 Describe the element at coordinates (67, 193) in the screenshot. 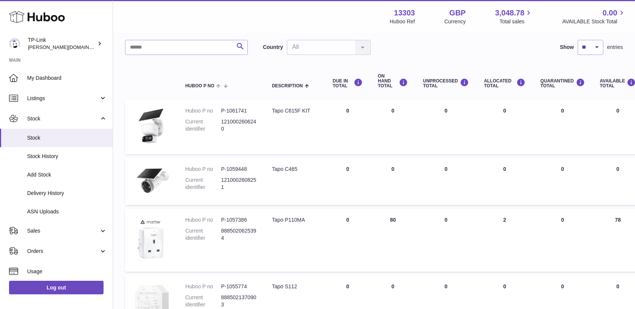

I see `span: Delivery History` at that location.